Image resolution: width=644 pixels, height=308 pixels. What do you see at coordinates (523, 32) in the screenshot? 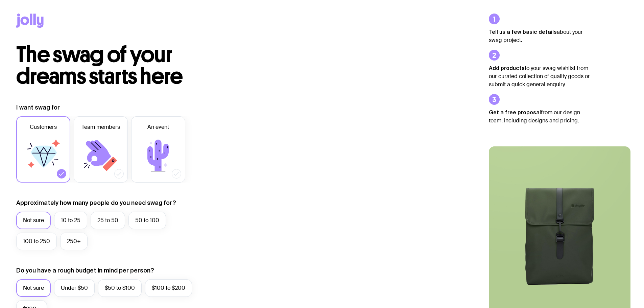
I see `strong: Tell us a few basic details` at bounding box center [523, 32].